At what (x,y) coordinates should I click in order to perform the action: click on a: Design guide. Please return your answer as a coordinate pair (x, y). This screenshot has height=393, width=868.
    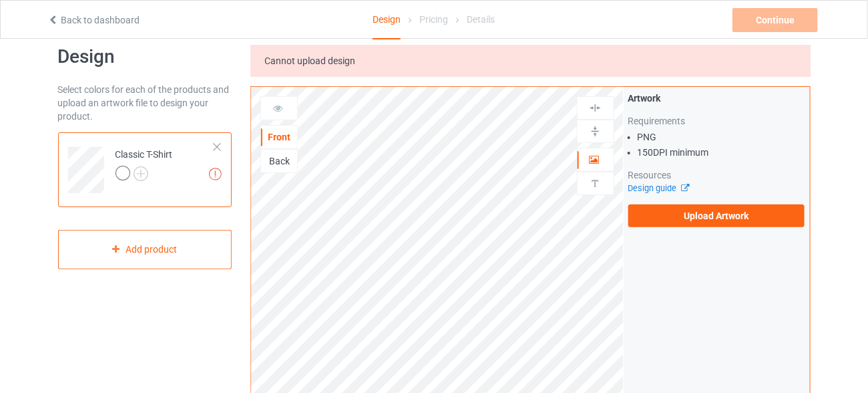
    Looking at the image, I should click on (659, 188).